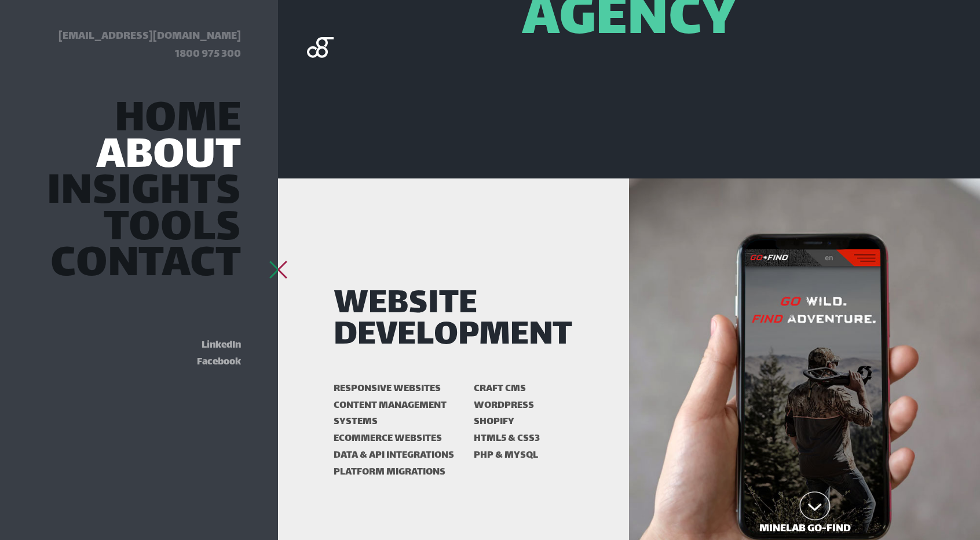  What do you see at coordinates (523, 438) in the screenshot?
I see `li: HTML5 & CSS3` at bounding box center [523, 438].